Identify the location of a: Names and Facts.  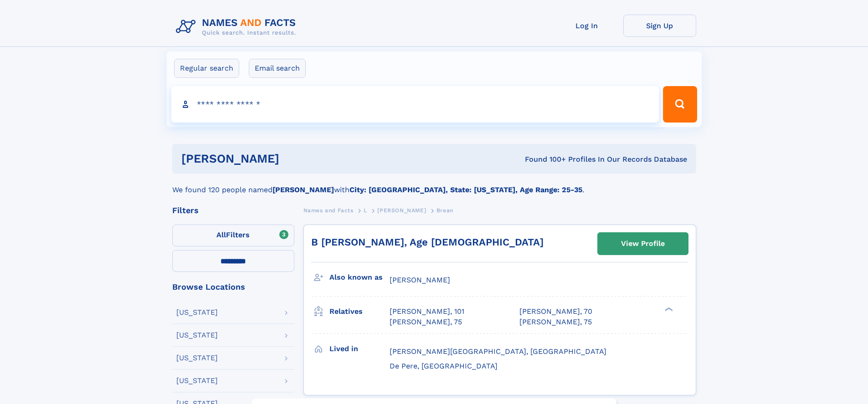
(328, 210).